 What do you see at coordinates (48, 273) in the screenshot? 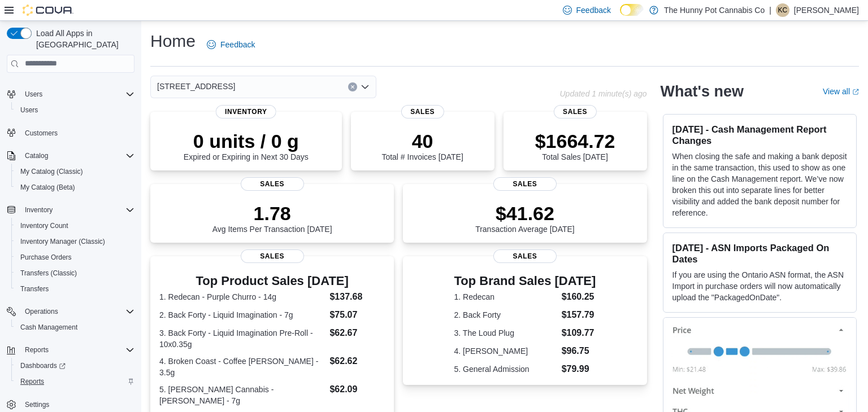
I see `a: Transfers (Classic)` at bounding box center [48, 273].